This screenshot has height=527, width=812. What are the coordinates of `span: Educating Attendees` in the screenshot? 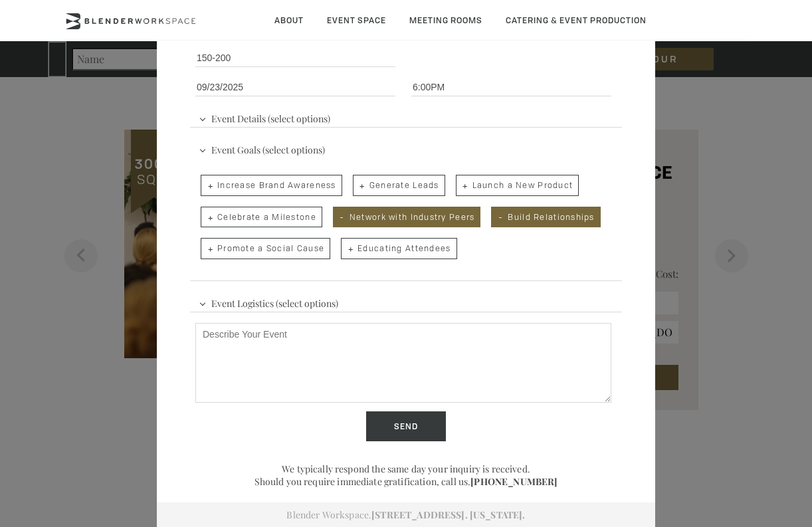 It's located at (398, 248).